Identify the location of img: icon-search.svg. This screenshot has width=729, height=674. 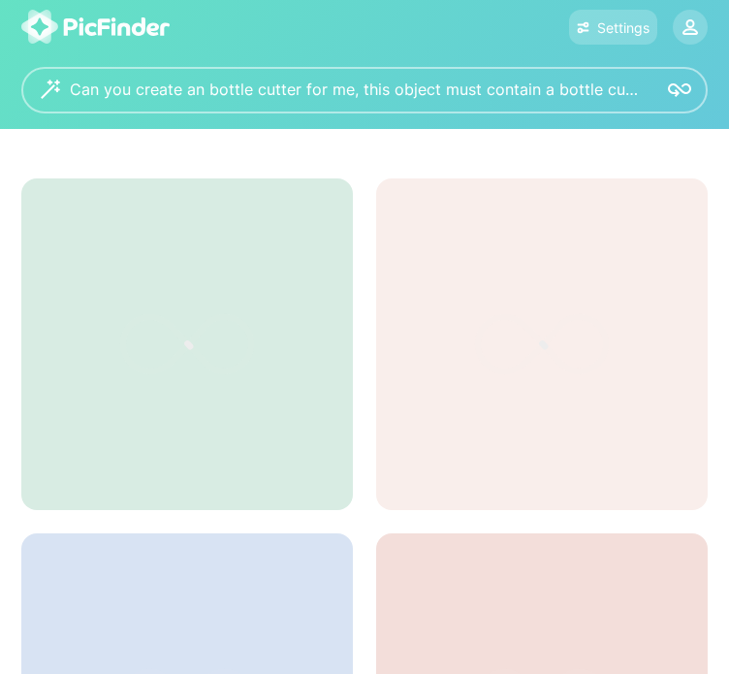
(680, 90).